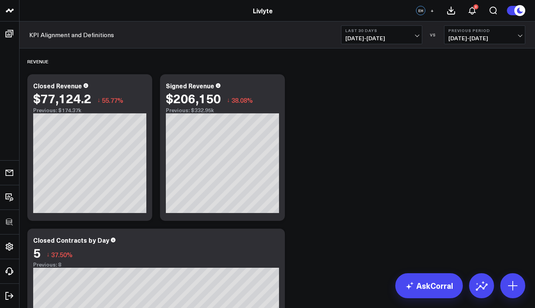 The image size is (535, 308). I want to click on div: Closed Contracts by Day, so click(71, 240).